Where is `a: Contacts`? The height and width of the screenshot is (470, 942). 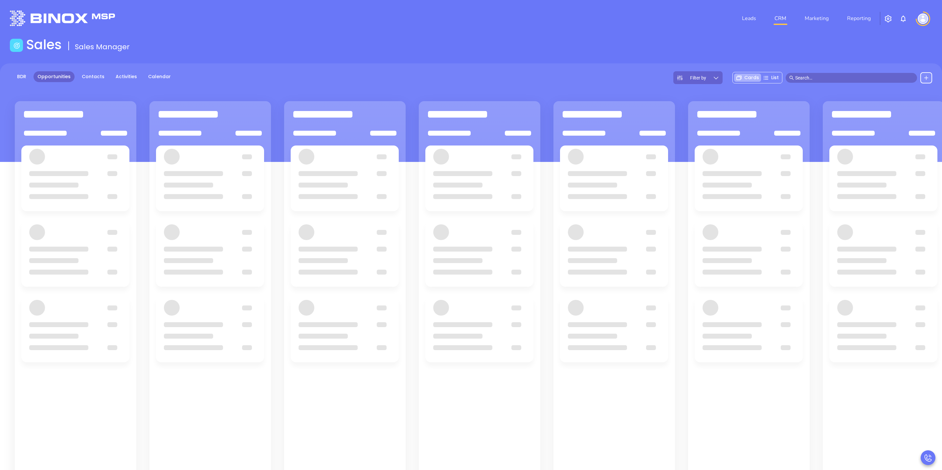
a: Contacts is located at coordinates (93, 76).